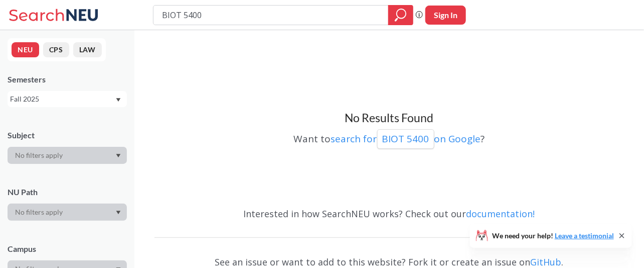 The width and height of the screenshot is (644, 268). Describe the element at coordinates (25, 50) in the screenshot. I see `button: NEU` at that location.